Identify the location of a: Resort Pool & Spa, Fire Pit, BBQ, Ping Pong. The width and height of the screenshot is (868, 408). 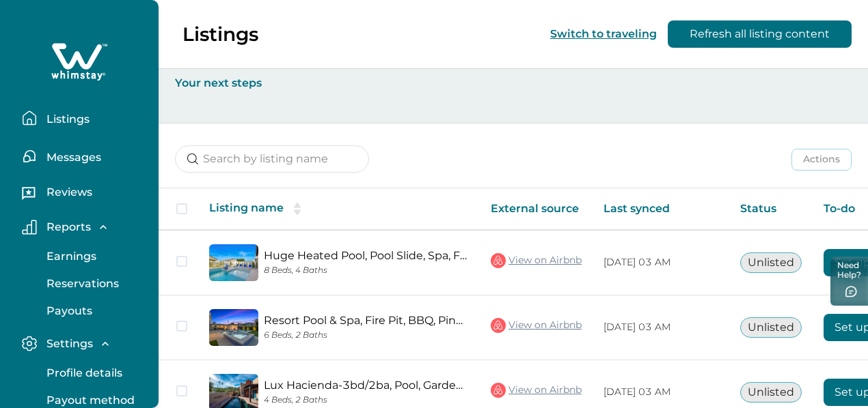
(367, 320).